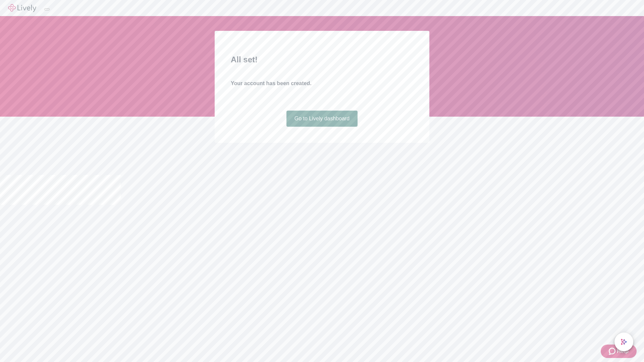  I want to click on svg: Zendesk support icon, so click(613, 352).